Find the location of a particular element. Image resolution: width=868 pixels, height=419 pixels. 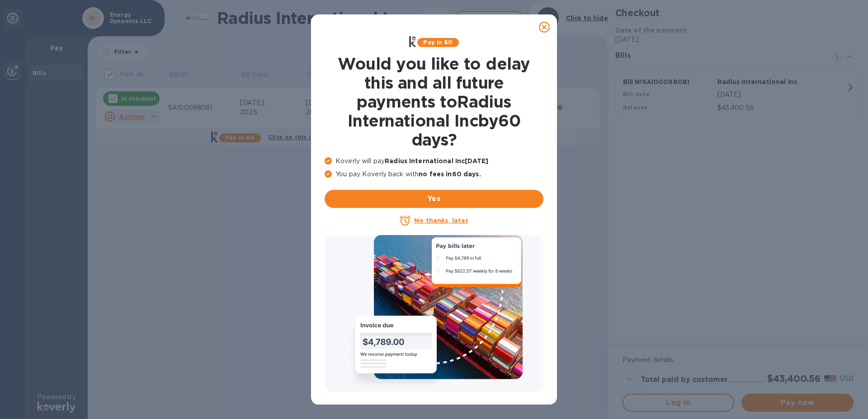

p: You pay Koverly back with is located at coordinates (434, 174).